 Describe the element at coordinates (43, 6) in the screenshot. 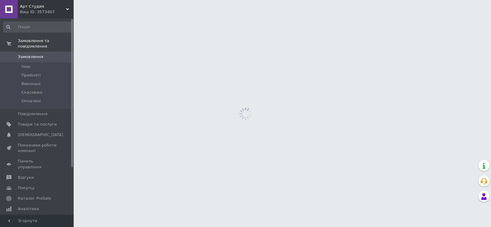

I see `span: Арт Студия` at that location.